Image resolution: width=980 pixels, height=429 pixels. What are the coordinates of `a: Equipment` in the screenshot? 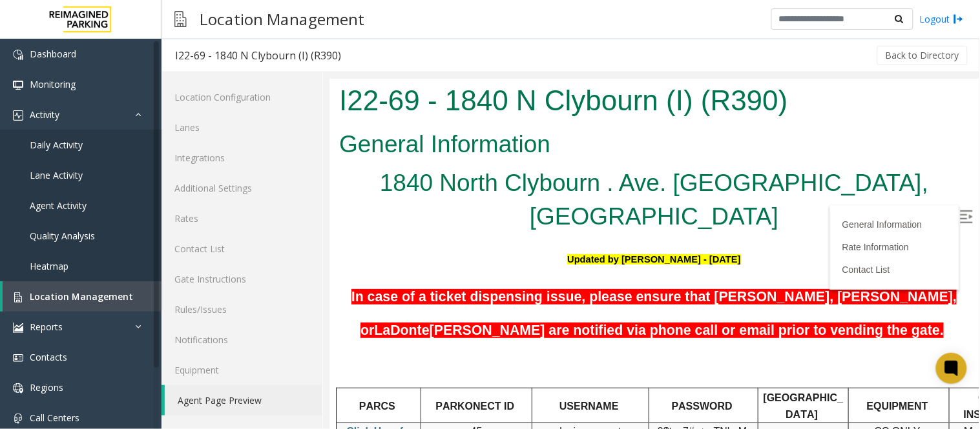 It's located at (242, 369).